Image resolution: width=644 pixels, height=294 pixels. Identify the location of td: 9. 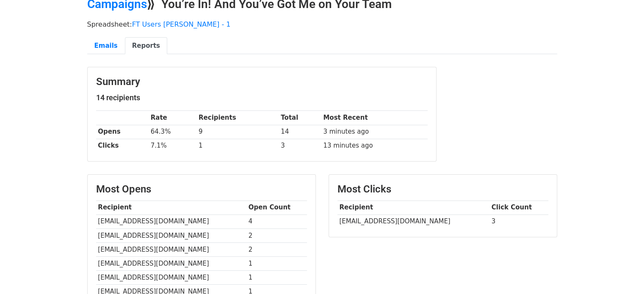
(238, 132).